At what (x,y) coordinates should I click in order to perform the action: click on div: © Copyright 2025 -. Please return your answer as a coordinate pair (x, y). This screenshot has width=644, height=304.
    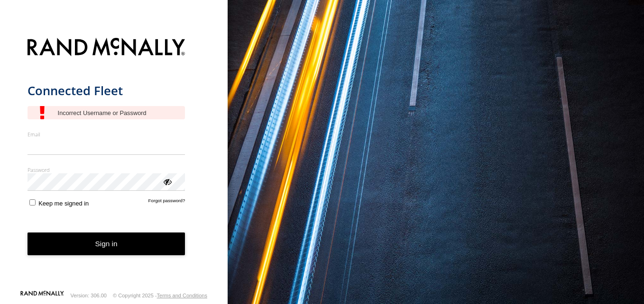
    Looking at the image, I should click on (160, 296).